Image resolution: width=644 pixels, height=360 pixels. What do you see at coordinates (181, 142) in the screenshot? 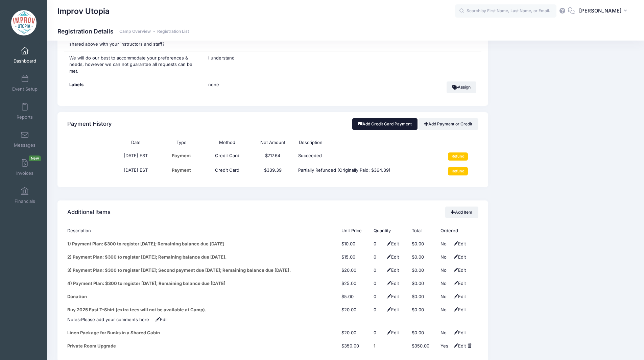
I see `th: Type` at bounding box center [181, 142].